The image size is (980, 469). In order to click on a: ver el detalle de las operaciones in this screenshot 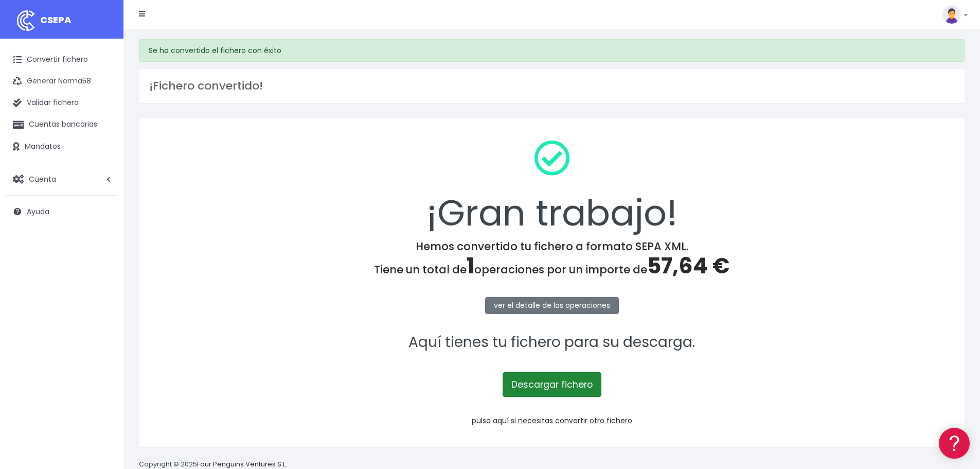, I will do `click(552, 305)`.